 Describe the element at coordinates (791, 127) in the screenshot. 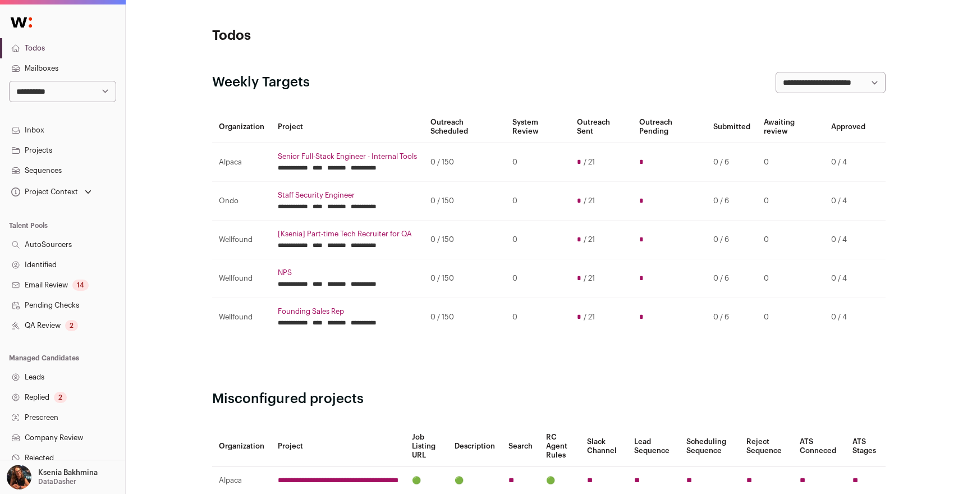

I see `th: Awaiting review` at that location.